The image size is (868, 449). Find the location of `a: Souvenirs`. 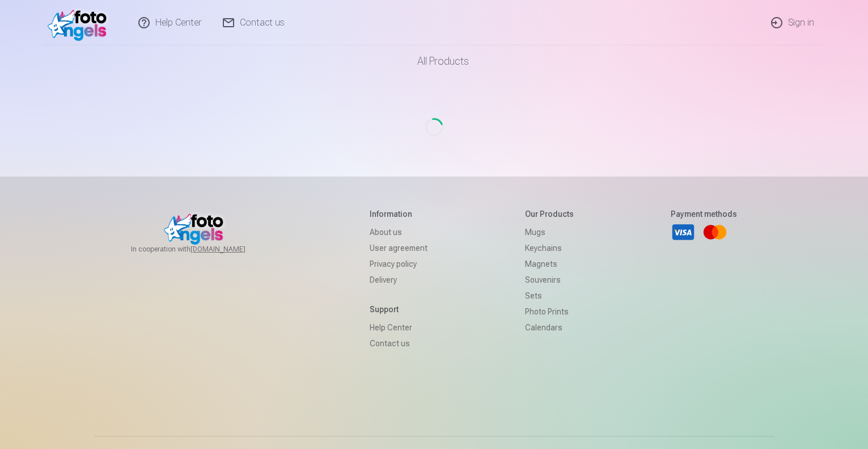

a: Souvenirs is located at coordinates (549, 280).